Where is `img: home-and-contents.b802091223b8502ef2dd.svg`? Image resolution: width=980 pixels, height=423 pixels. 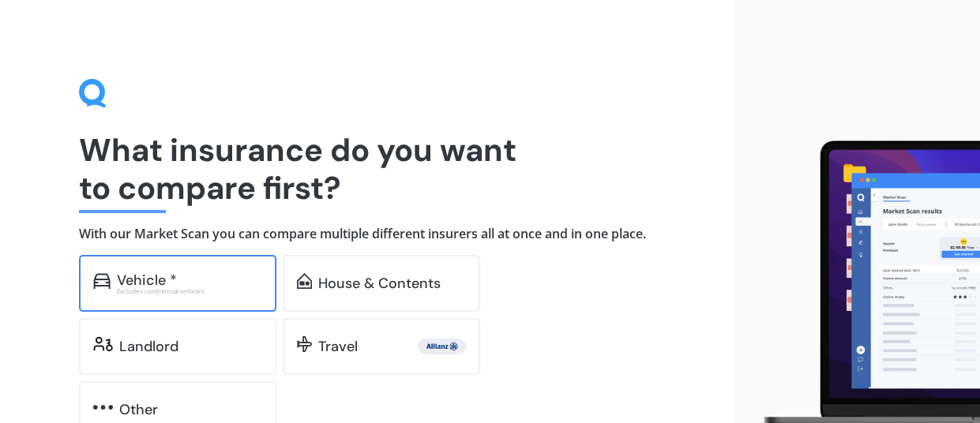 img: home-and-contents.b802091223b8502ef2dd.svg is located at coordinates (304, 281).